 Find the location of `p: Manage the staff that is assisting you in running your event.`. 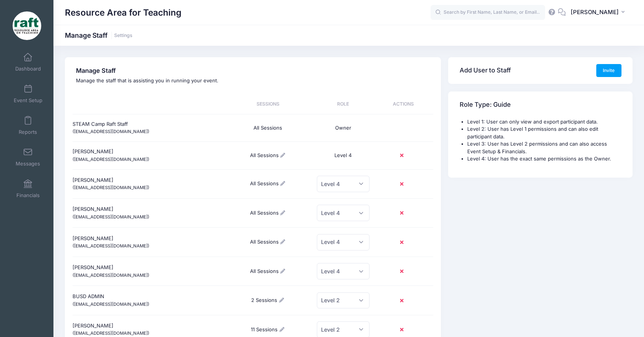

p: Manage the staff that is assisting you in running your event. is located at coordinates (253, 81).